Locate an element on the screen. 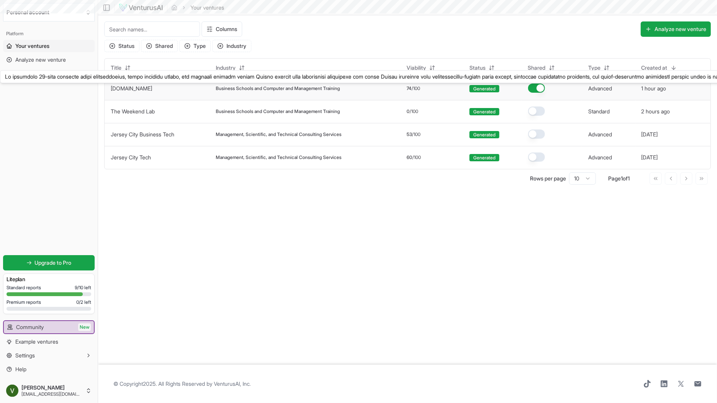 Image resolution: width=717 pixels, height=403 pixels. button: Created at is located at coordinates (659, 68).